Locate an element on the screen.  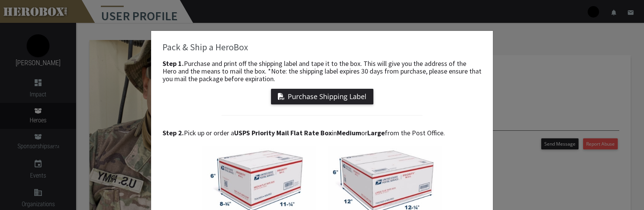
h4: Purchase and print off the shipping label and tape it to the box. This will give you the address ... is located at coordinates (322, 71).